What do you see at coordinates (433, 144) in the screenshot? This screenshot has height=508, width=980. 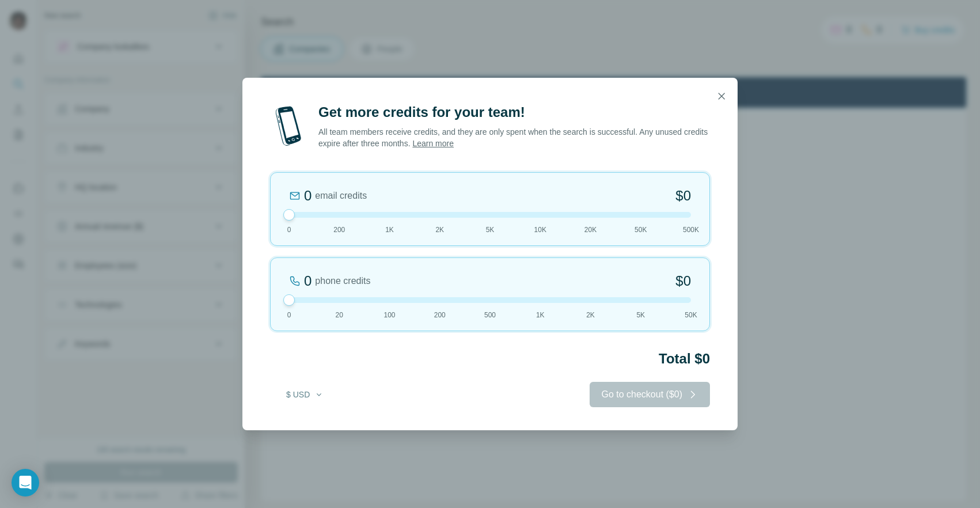 I see `a: Learn more` at bounding box center [433, 144].